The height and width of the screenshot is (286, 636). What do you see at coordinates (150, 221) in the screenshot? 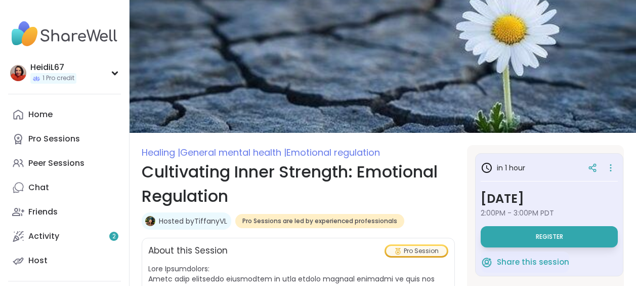
I see `img: TiffanyVL` at bounding box center [150, 221].